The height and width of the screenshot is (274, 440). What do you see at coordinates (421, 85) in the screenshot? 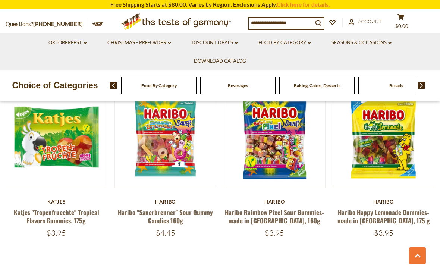
I see `img: next arrow` at bounding box center [421, 85].